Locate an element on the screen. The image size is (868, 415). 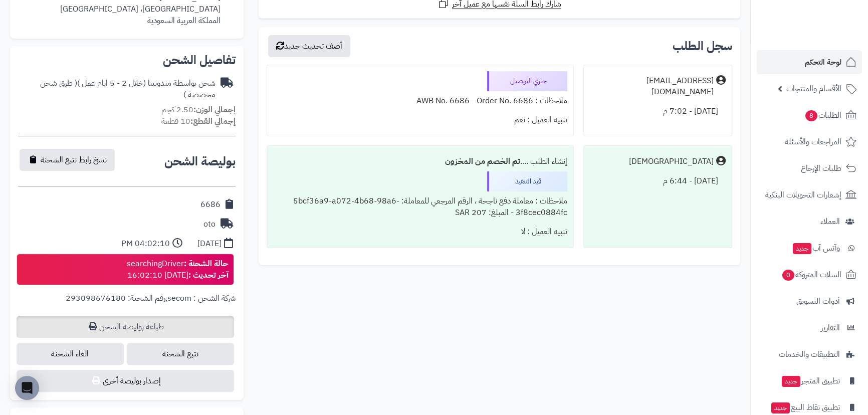
div: شحن بواسطة مندوبينا (خلال 2 - 5 ايام عمل ) is located at coordinates (117, 89).